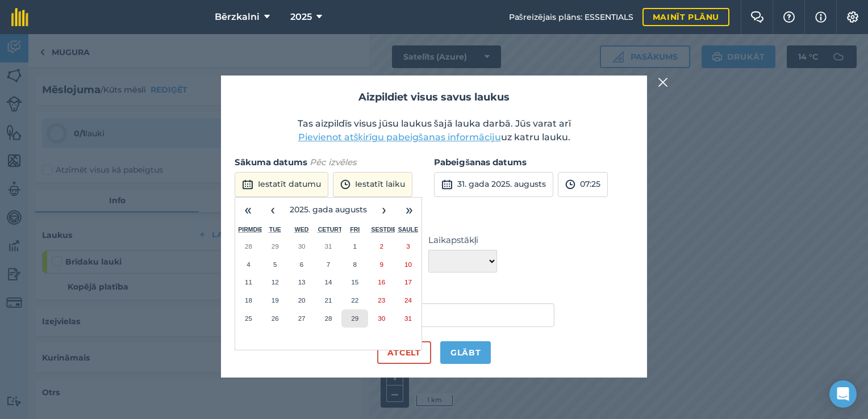 This screenshot has width=868, height=419. Describe the element at coordinates (328, 319) in the screenshot. I see `button: 2025. gada 28. augusts` at that location.